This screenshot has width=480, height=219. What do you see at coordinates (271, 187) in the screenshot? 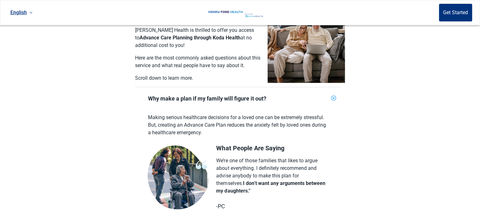
I see `span: I don’t want any arguments between my daughters."` at bounding box center [271, 187].